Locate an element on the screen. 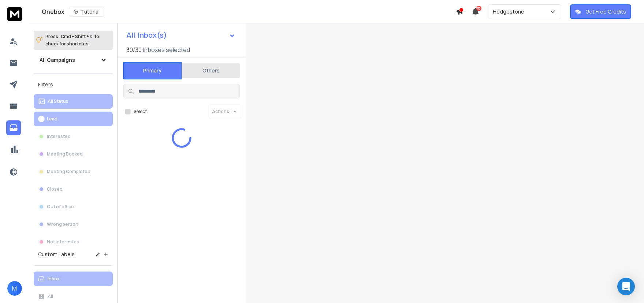  p: Get Free Credits is located at coordinates (605, 12).